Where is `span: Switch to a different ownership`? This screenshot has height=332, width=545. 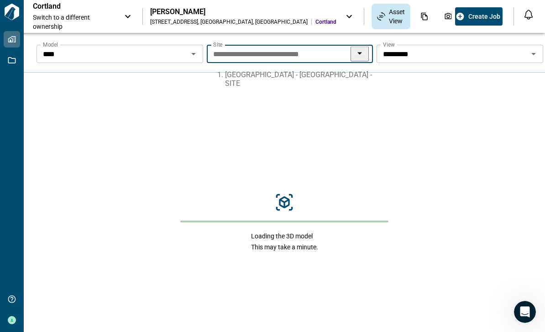
span: Switch to a different ownership is located at coordinates (74, 22).